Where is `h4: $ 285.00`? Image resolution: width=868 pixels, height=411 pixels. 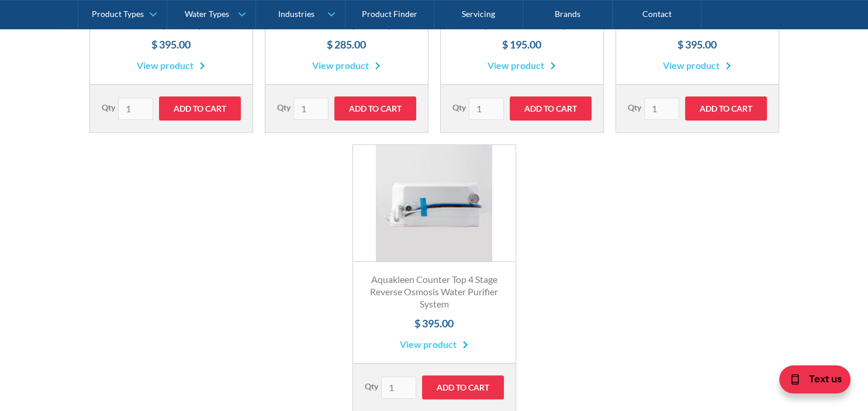
h4: $ 285.00 is located at coordinates (347, 44).